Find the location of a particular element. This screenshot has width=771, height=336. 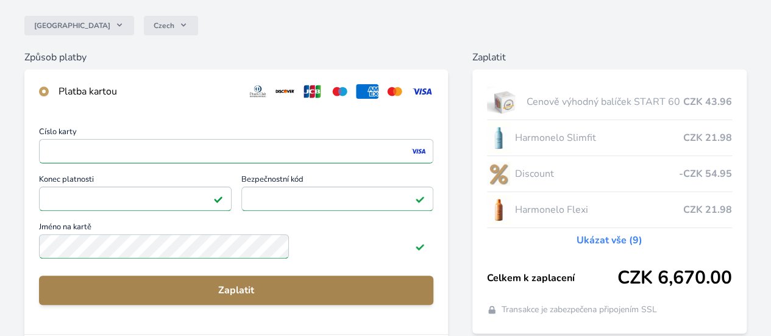

span: Harmonelo Flexi is located at coordinates (599, 210).